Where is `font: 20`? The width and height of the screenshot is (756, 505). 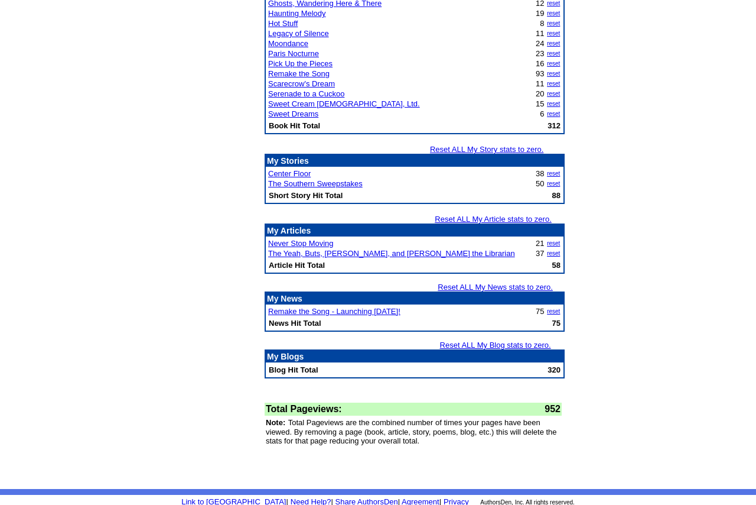 font: 20 is located at coordinates (540, 93).